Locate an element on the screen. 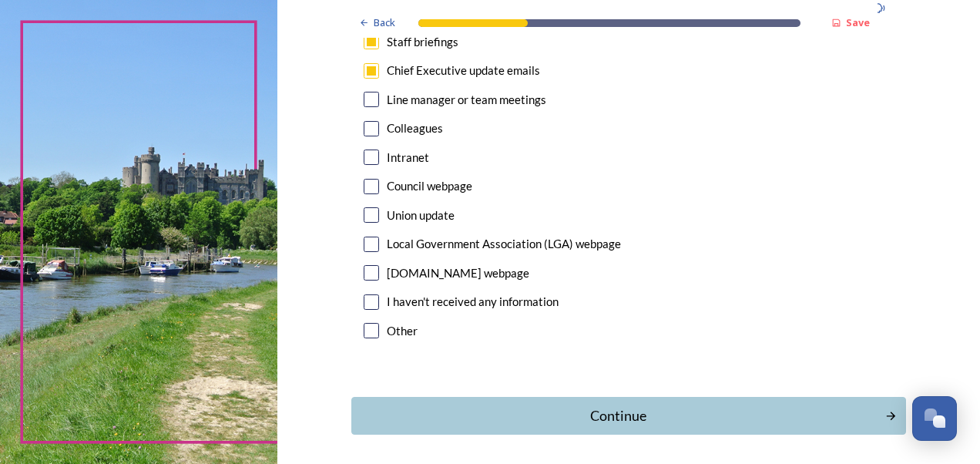 The width and height of the screenshot is (980, 464). div: Colleagues is located at coordinates (415, 128).